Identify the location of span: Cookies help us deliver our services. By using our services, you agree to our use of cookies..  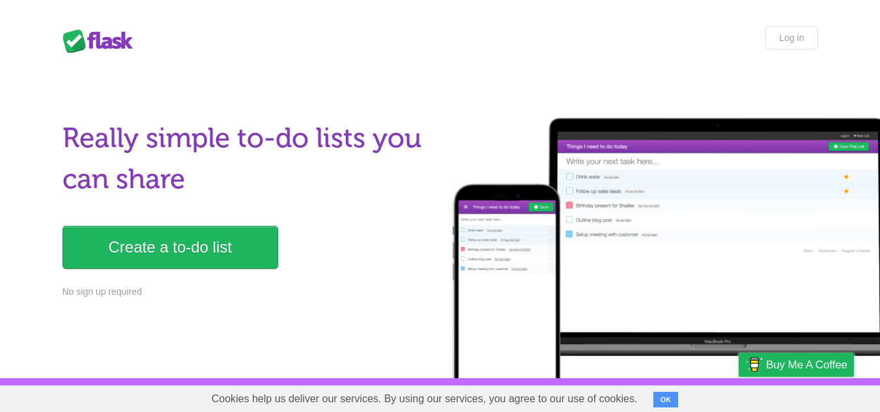
(425, 399).